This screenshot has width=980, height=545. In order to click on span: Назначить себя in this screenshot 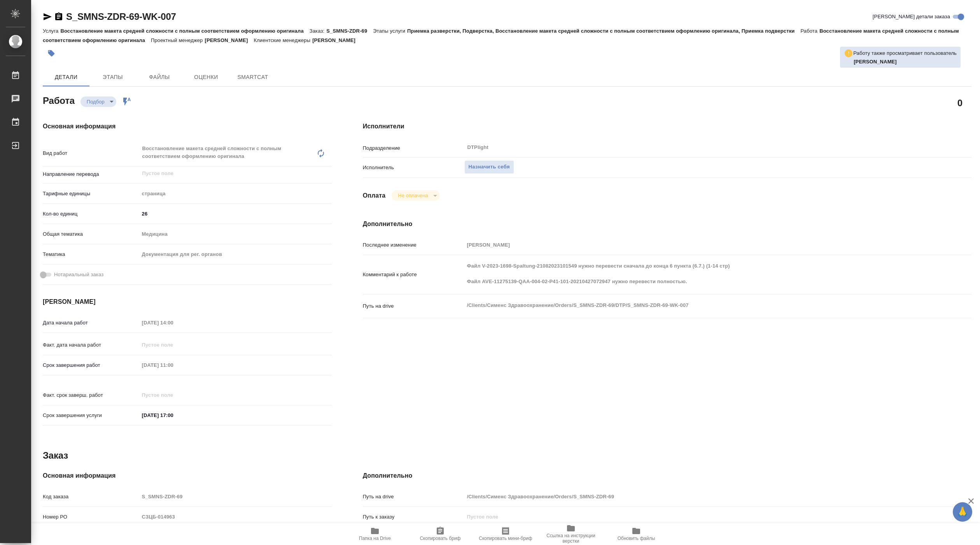, I will do `click(490, 167)`.